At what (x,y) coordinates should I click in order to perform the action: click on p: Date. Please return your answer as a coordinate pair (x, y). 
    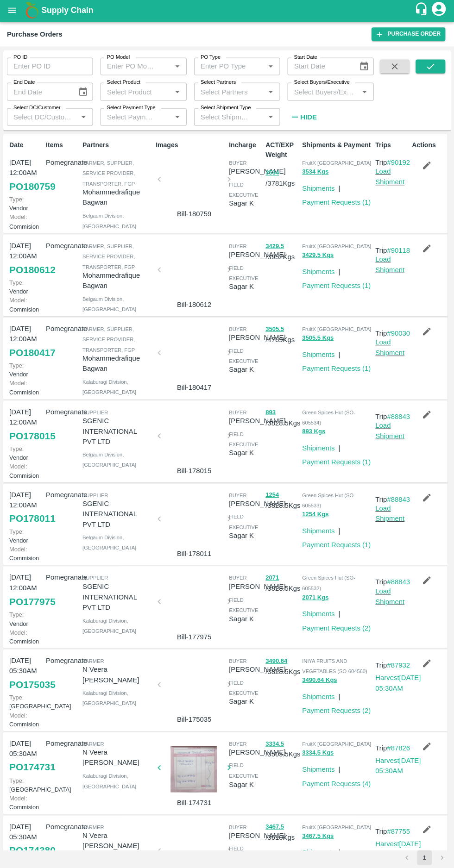
    Looking at the image, I should click on (26, 146).